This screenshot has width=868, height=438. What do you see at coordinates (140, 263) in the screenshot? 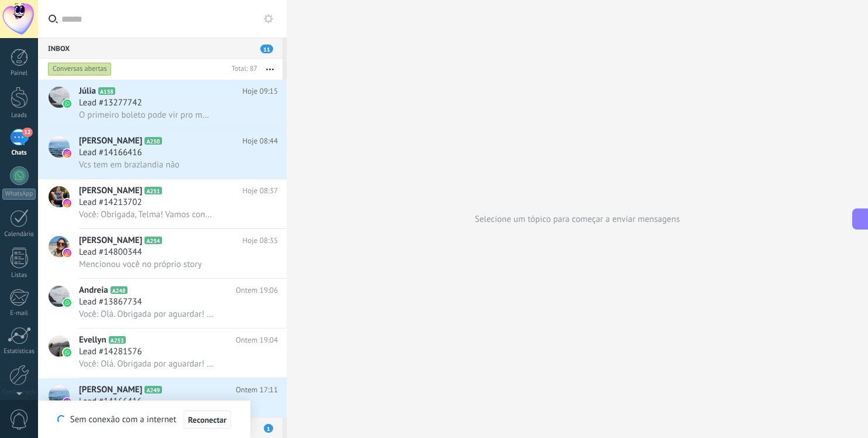
I see `span: Mencionou você no próprio story` at bounding box center [140, 263].